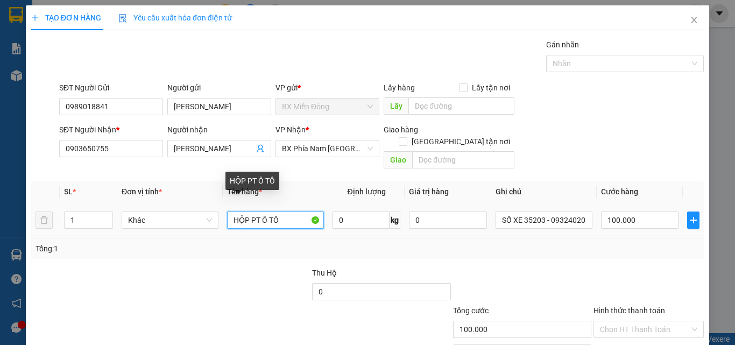  I want to click on label: Gán nhãn, so click(562, 45).